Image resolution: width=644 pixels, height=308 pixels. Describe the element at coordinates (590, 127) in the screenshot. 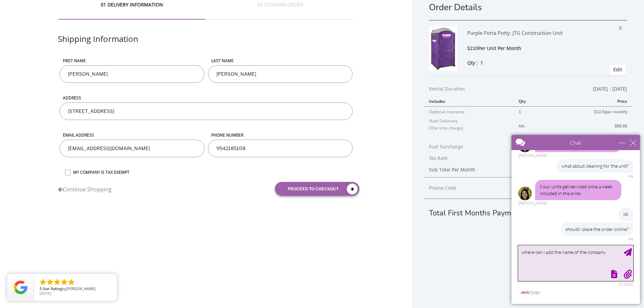

I see `td: $89.99` at that location.